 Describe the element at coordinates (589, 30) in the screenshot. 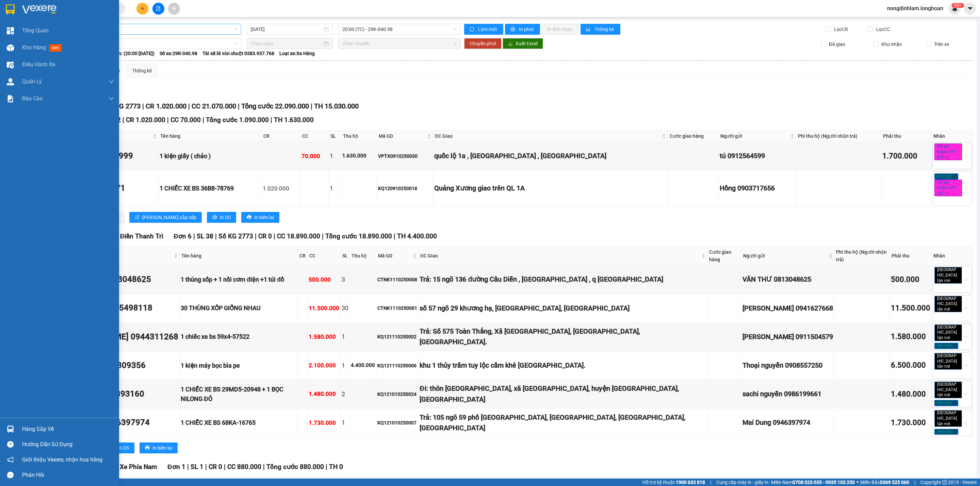

I see `span: bar-chart` at that location.